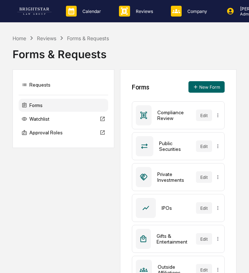  What do you see at coordinates (91, 11) in the screenshot?
I see `p: Calendar` at bounding box center [91, 11].